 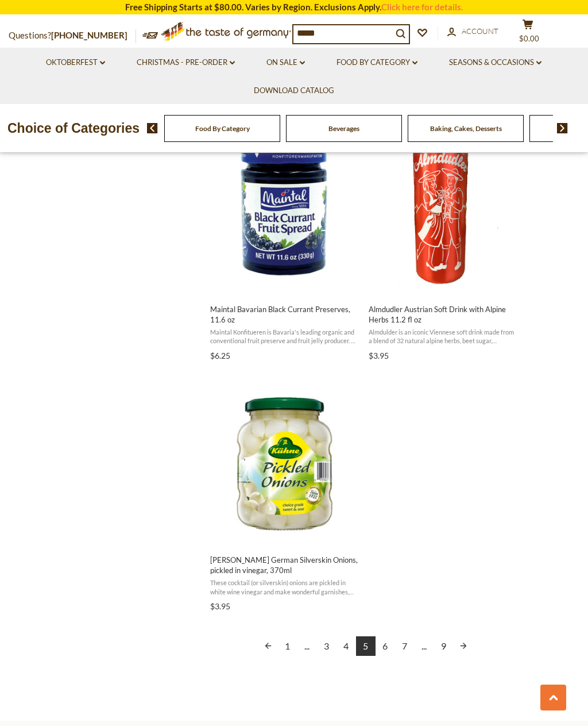 What do you see at coordinates (464, 646) in the screenshot?
I see `a: Next page` at bounding box center [464, 646].